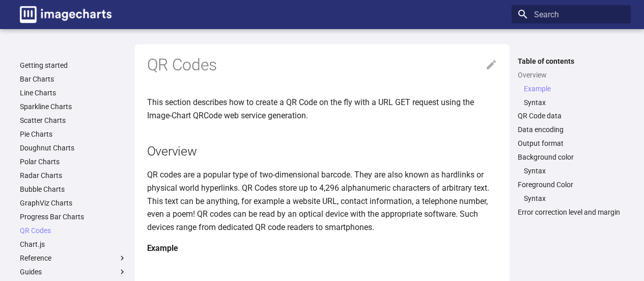 Image resolution: width=644 pixels, height=281 pixels. I want to click on nav: Table of contents, so click(571, 136).